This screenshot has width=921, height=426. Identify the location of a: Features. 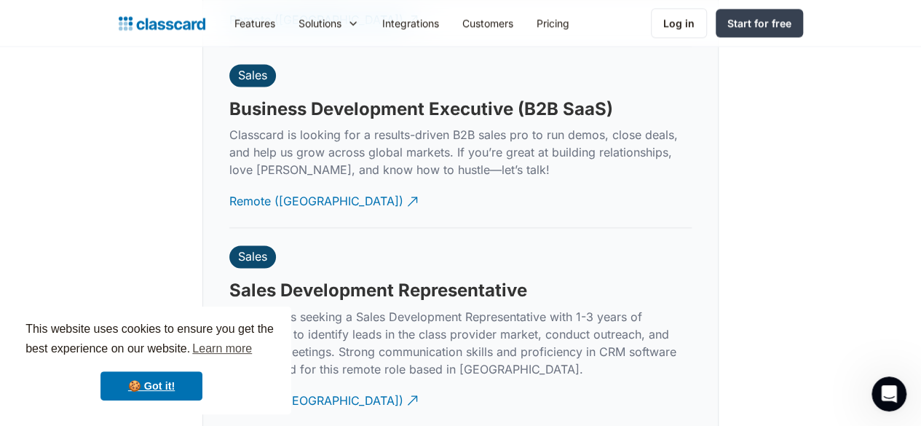
(255, 23).